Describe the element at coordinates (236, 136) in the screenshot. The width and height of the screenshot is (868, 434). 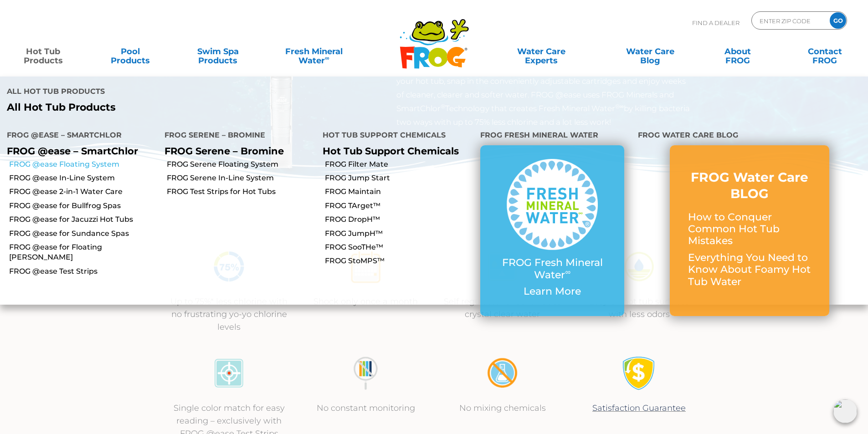
I see `h4: FROG Serene – Bromine` at that location.